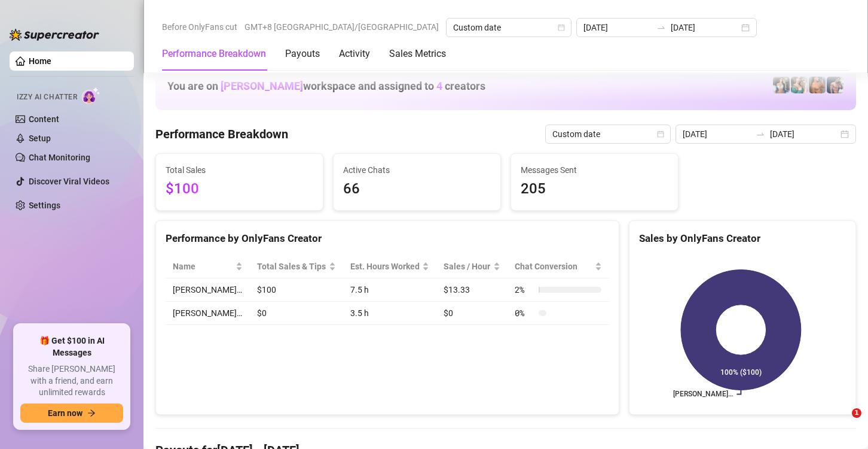 This screenshot has height=449, width=868. What do you see at coordinates (742, 238) in the screenshot?
I see `div: Sales by OnlyFans Creator` at bounding box center [742, 238].